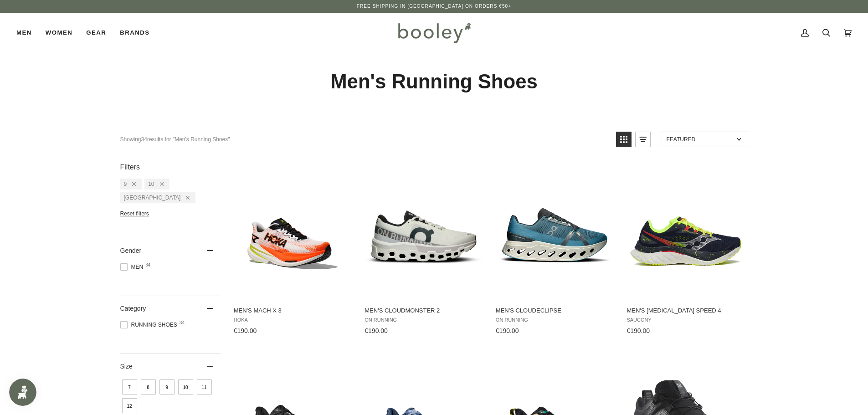  I want to click on a: Women, so click(58, 33).